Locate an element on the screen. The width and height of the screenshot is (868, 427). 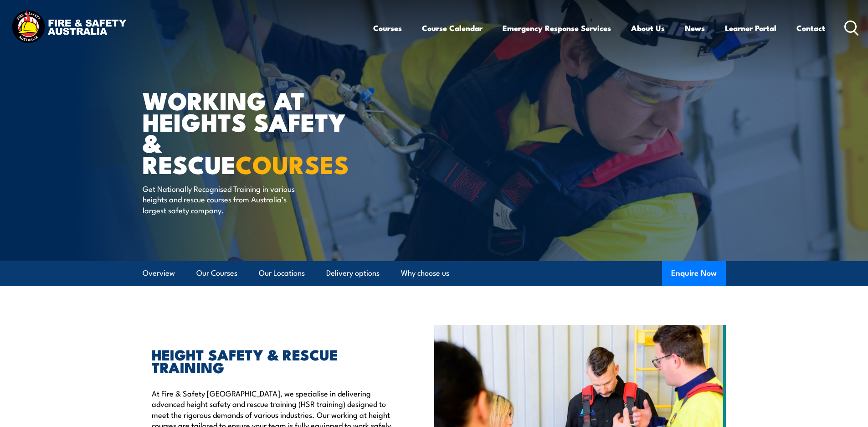
strong: COURSES is located at coordinates (292, 163).